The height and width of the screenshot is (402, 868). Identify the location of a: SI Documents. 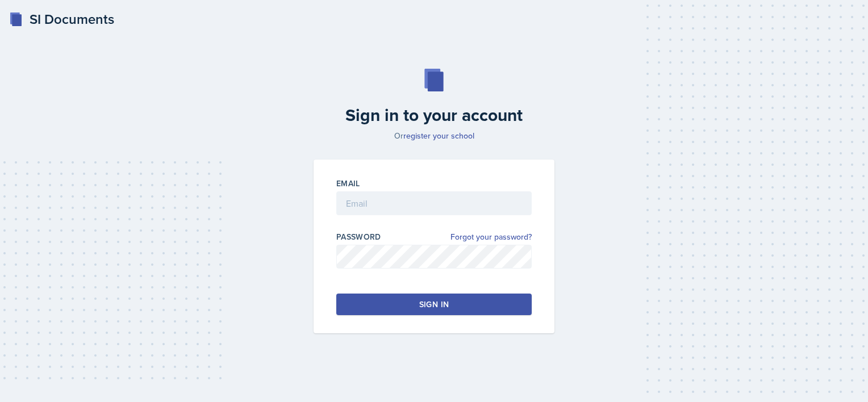
(61, 19).